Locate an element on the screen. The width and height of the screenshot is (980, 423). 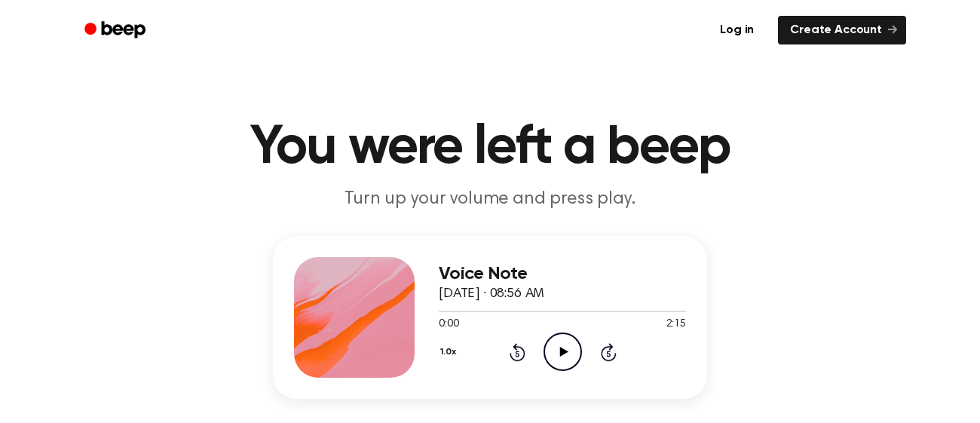
h3: Voice Note is located at coordinates (562, 273).